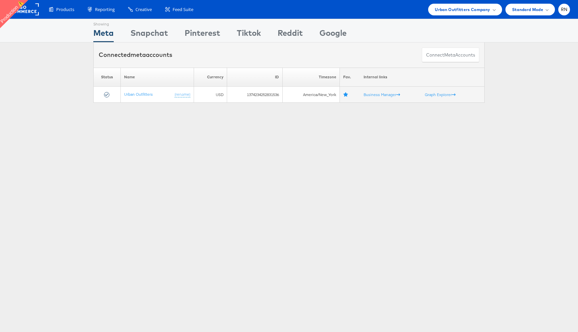 The width and height of the screenshot is (578, 332). Describe the element at coordinates (144, 9) in the screenshot. I see `span: Creative` at that location.